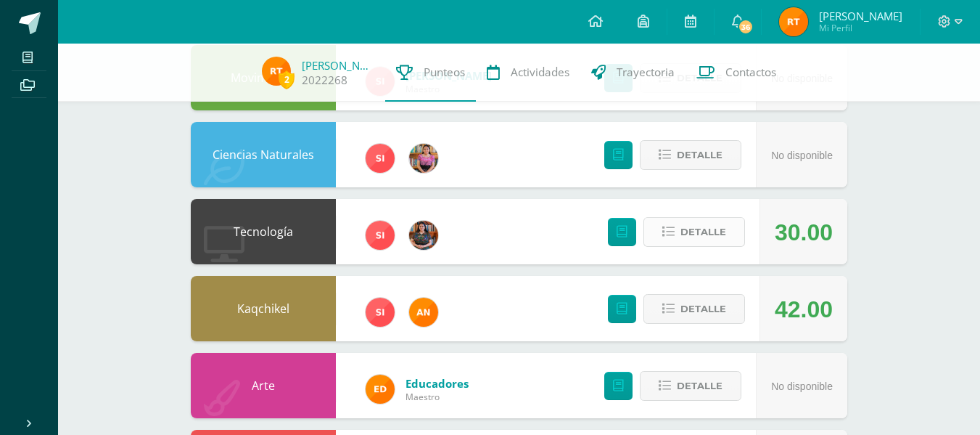 The height and width of the screenshot is (435, 980). Describe the element at coordinates (633, 73) in the screenshot. I see `a: Trayectoria` at that location.